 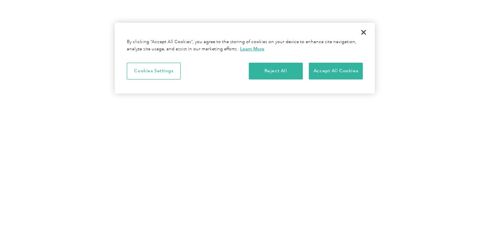 I want to click on button: Accept All Cookies, so click(x=336, y=71).